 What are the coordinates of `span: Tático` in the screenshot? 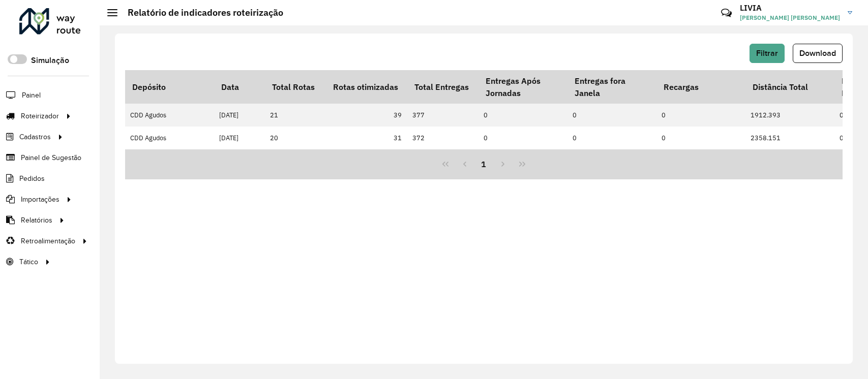 It's located at (29, 261).